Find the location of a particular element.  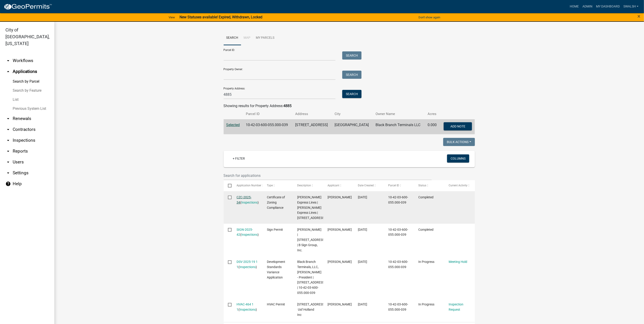

a: CZC-2025-34 is located at coordinates (244, 199).